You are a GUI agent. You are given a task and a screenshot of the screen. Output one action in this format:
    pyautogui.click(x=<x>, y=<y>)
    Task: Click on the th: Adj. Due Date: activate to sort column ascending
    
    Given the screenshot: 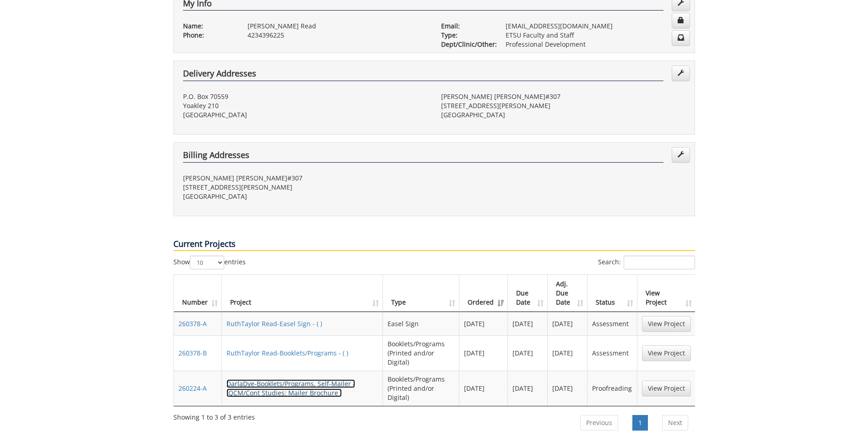 What is the action you would take?
    pyautogui.click(x=567, y=294)
    